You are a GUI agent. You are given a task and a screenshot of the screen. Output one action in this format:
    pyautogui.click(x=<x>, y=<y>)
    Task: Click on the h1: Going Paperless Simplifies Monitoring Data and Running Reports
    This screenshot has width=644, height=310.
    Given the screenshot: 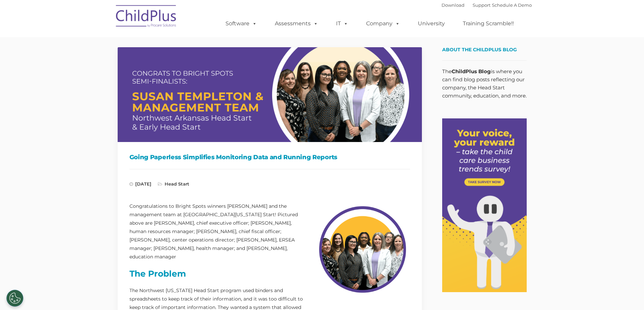 What is the action you would take?
    pyautogui.click(x=269, y=158)
    